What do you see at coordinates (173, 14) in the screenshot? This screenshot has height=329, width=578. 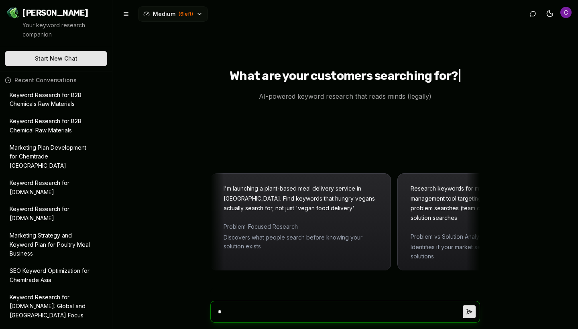 I see `button: Medium(6left)` at bounding box center [173, 14].